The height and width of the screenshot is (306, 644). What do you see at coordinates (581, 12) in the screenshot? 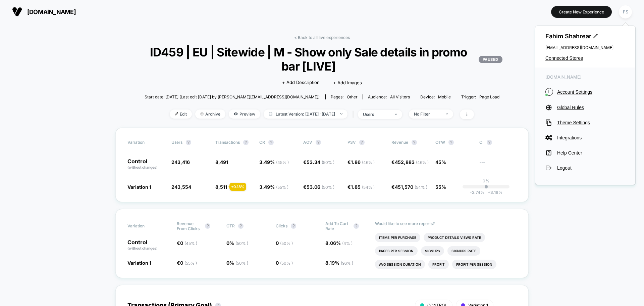
I see `button: Create New Experience` at bounding box center [581, 12].